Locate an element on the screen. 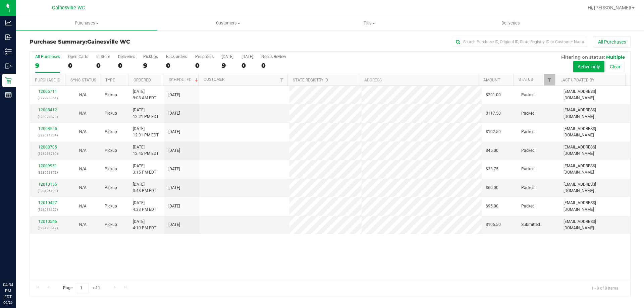 The image size is (644, 308). button: Active only is located at coordinates (589, 67).